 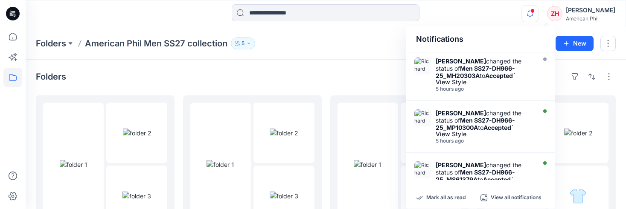 I want to click on p: American Phil Men SS27 collection, so click(x=156, y=44).